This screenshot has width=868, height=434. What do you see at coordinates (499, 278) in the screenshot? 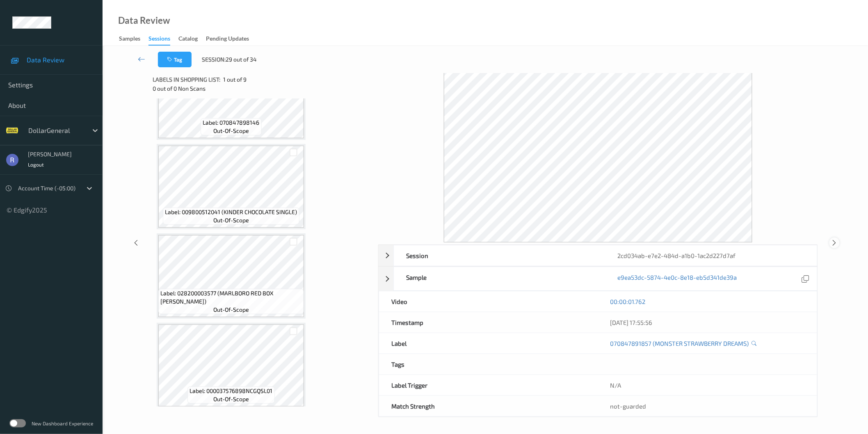
I see `div: Sample` at bounding box center [499, 278].